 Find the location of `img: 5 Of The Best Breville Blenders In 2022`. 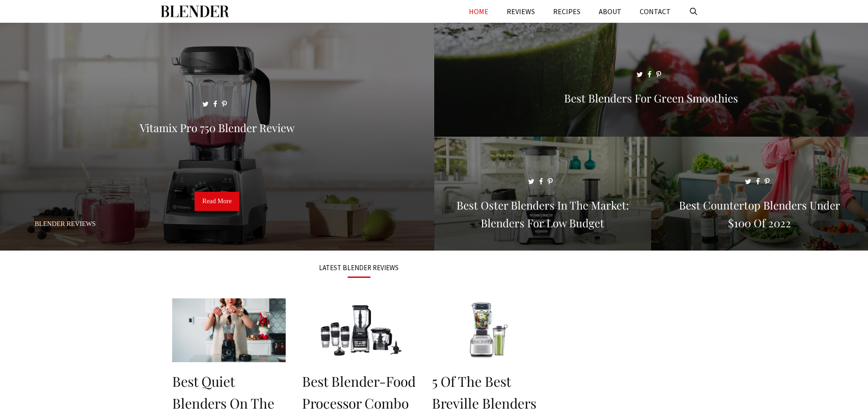

img: 5 Of The Best Breville Blenders In 2022 is located at coordinates (488, 330).